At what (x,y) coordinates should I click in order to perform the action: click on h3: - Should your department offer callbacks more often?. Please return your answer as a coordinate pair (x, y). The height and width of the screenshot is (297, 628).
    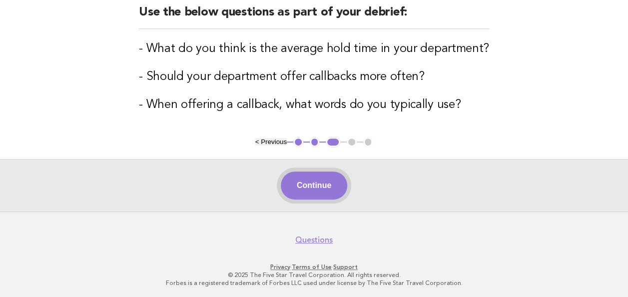
    Looking at the image, I should click on (314, 77).